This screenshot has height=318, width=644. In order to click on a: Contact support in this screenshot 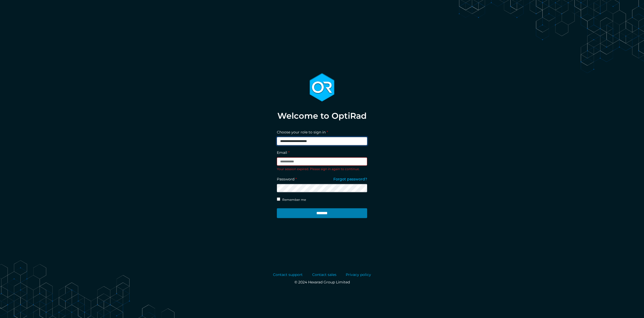, I will do `click(288, 275)`.